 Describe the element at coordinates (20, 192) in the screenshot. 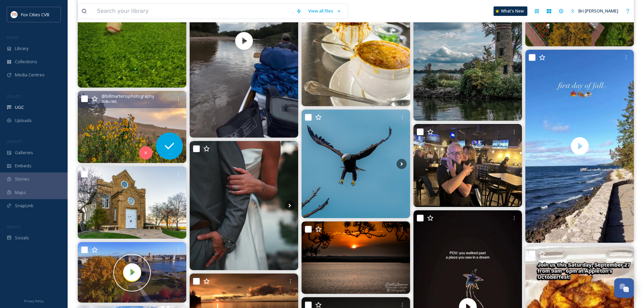

I see `span: Maps` at that location.